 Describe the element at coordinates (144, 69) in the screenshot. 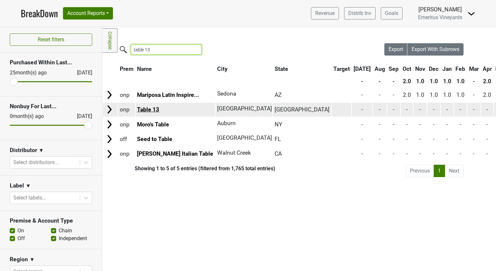

I see `span: Name` at that location.